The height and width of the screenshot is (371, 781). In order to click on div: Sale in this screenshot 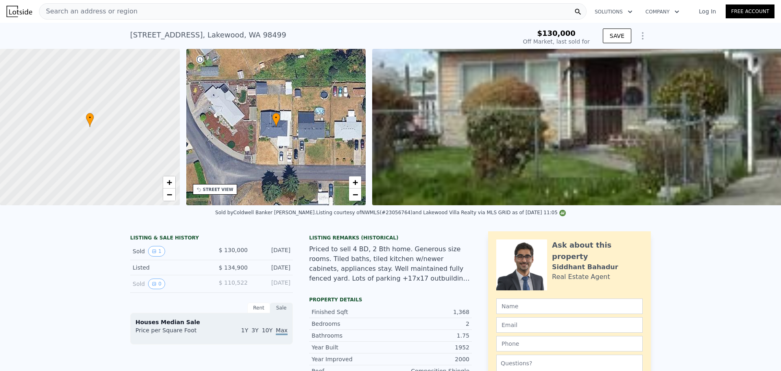, I will do `click(281, 307)`.